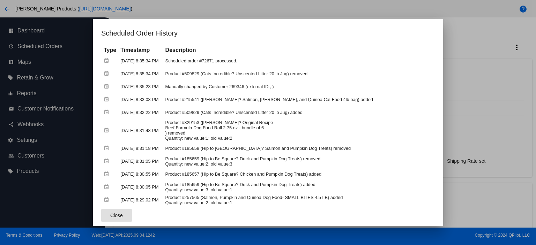 This screenshot has width=536, height=245. What do you see at coordinates (299, 50) in the screenshot?
I see `th: Description` at bounding box center [299, 50].